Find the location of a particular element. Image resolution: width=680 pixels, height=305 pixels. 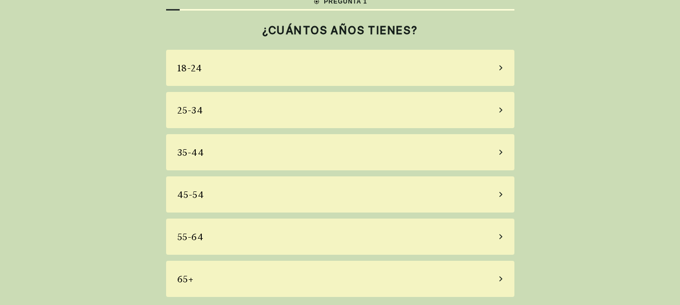

div: 45-54 is located at coordinates (191, 195).